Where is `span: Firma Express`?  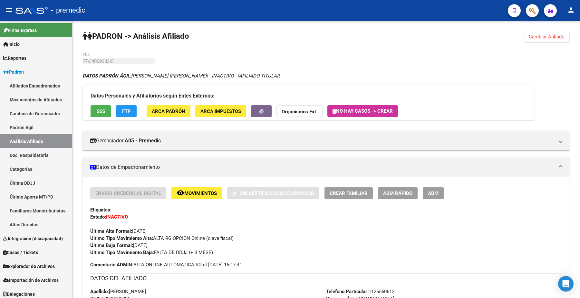
span: Firma Express is located at coordinates (20, 30).